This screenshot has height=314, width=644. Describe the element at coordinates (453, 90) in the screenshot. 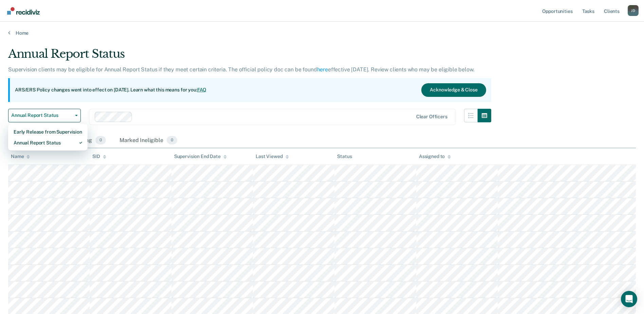

I see `button: Acknowledge & Close` at that location.